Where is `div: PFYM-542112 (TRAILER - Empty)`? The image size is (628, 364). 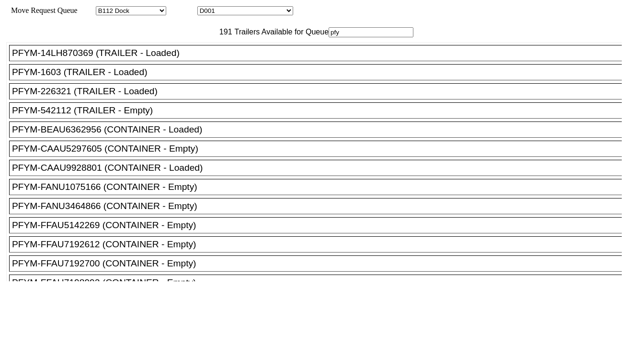 div: PFYM-542112 (TRAILER - Empty) is located at coordinates (319, 110).